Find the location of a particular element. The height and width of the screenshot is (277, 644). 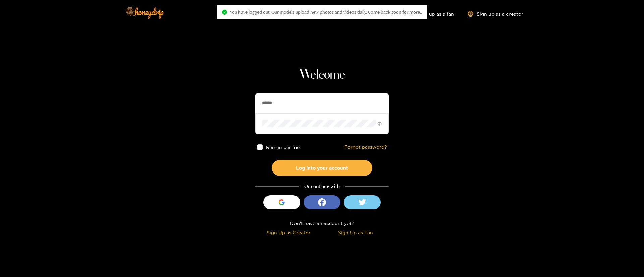

span: Remember me is located at coordinates (283, 147).